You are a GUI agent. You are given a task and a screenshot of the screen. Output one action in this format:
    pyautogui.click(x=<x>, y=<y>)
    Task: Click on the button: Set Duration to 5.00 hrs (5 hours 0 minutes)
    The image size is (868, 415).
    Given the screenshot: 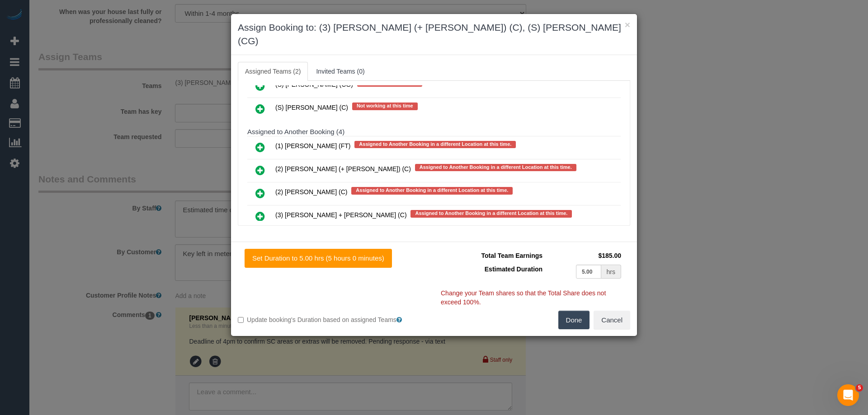 What is the action you would take?
    pyautogui.click(x=318, y=259)
    